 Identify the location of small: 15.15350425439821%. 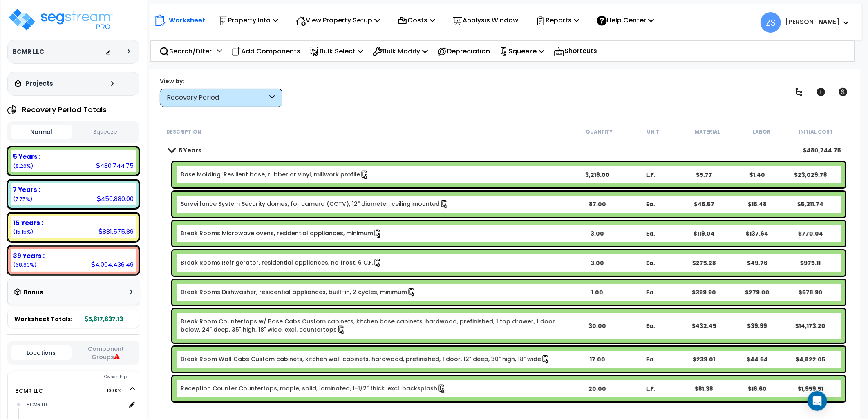
(23, 232).